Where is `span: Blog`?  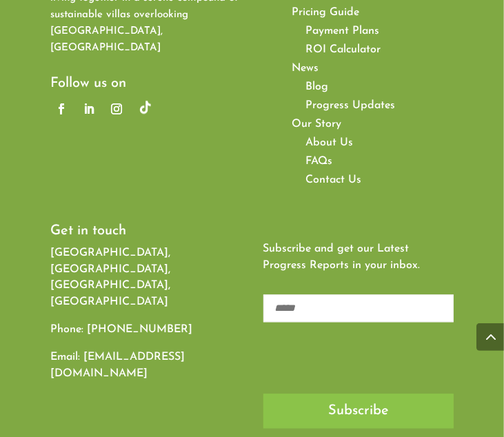
span: Blog is located at coordinates (316, 87).